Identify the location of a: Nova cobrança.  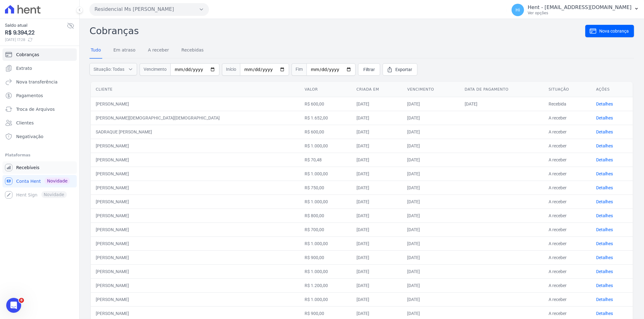
(610, 31).